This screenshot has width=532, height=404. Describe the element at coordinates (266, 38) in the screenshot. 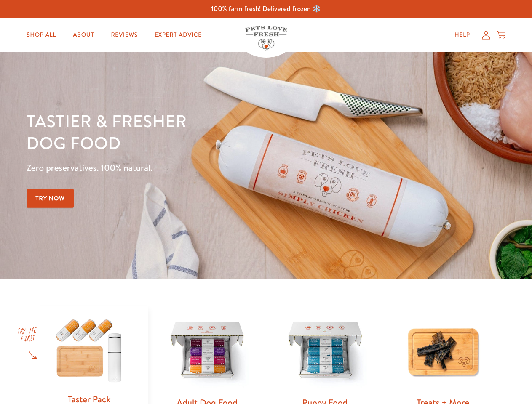

I see `img: Pets Love Fresh` at that location.